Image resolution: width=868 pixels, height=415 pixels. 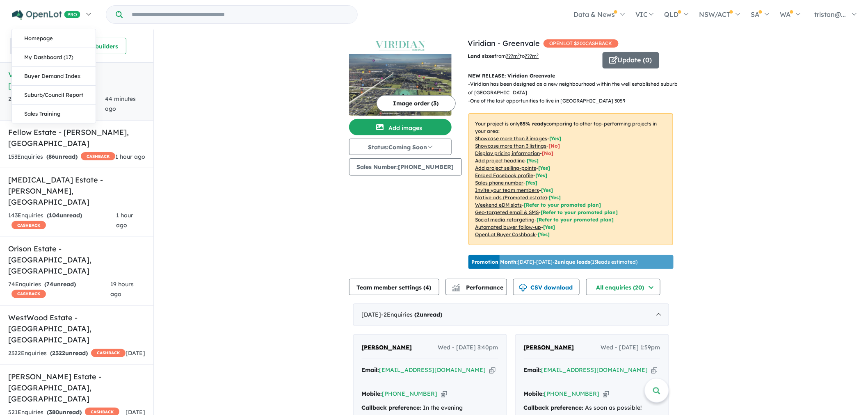 I want to click on u: Add project selling-points, so click(x=506, y=168).